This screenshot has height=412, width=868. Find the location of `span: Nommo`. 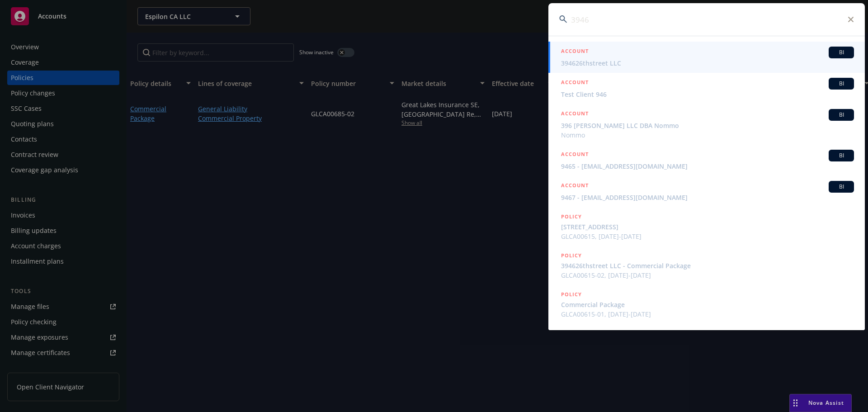

span: Nommo is located at coordinates (707, 135).